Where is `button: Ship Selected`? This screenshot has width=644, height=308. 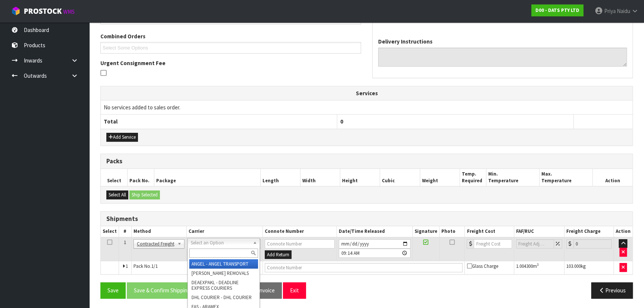
button: Ship Selected is located at coordinates (145, 195).